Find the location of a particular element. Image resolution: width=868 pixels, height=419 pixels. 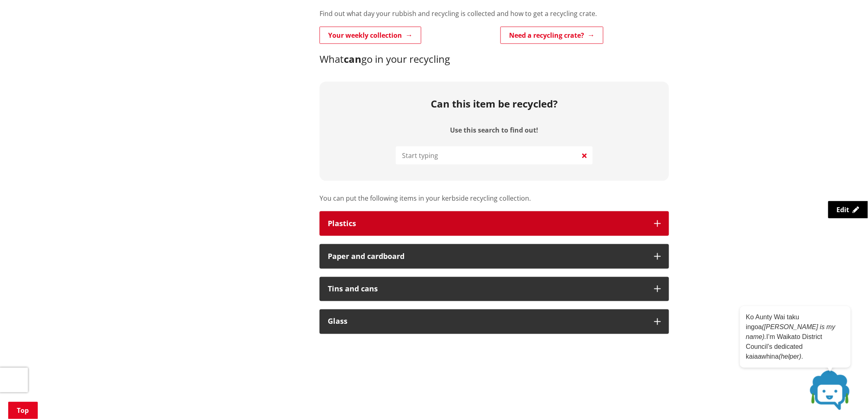

button: Glass is located at coordinates (494, 322).